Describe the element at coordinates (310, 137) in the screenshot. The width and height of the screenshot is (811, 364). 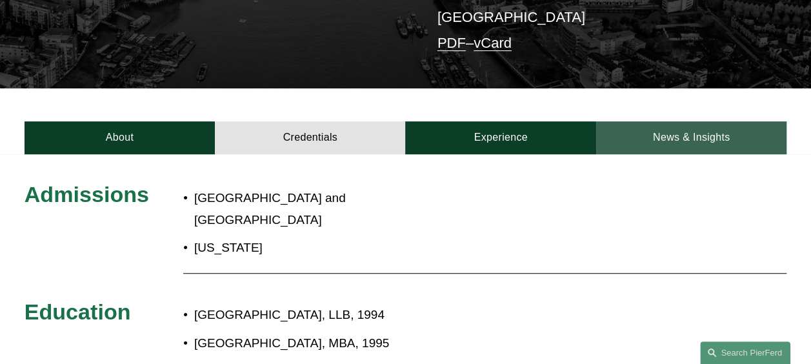
I see `a: Credentials` at that location.